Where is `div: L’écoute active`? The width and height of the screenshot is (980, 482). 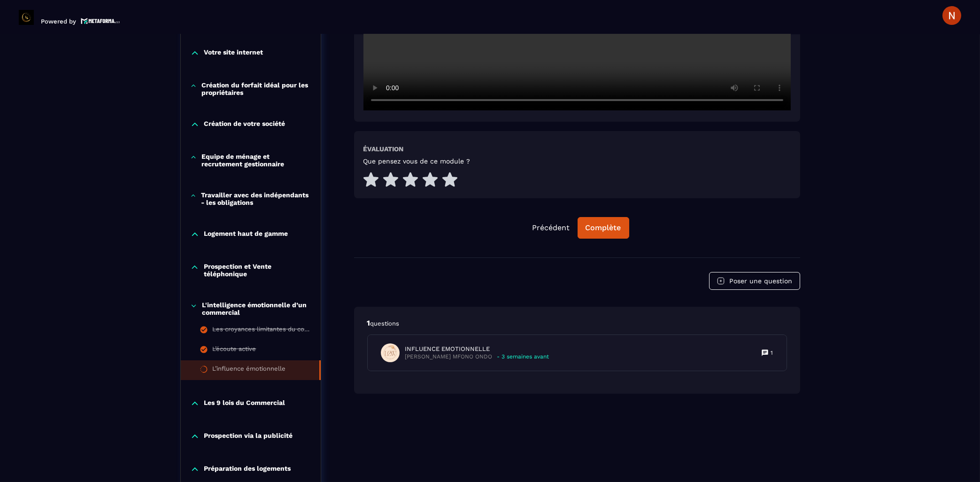 div: L’écoute active is located at coordinates (234, 351).